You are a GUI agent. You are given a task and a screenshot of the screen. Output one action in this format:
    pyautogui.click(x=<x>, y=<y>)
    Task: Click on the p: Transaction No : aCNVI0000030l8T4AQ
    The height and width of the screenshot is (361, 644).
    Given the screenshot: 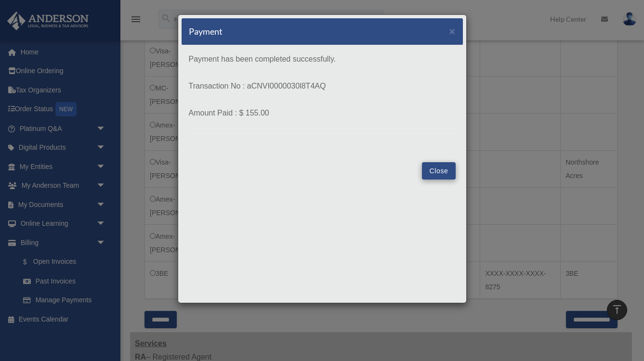 What is the action you would take?
    pyautogui.click(x=323, y=86)
    